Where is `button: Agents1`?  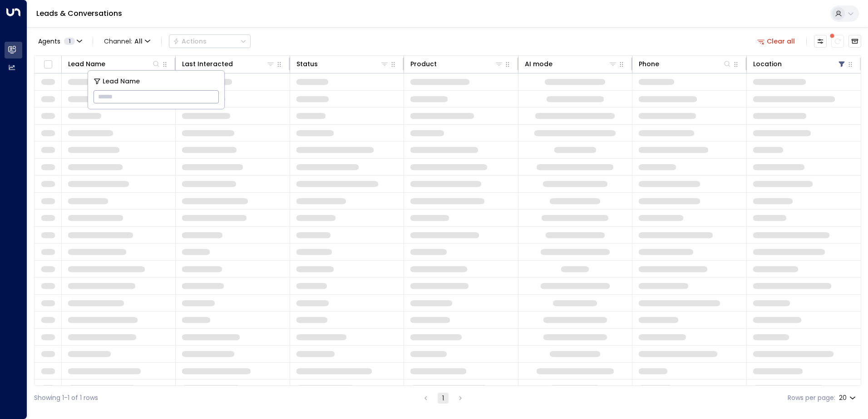
button: Agents1 is located at coordinates (59, 41).